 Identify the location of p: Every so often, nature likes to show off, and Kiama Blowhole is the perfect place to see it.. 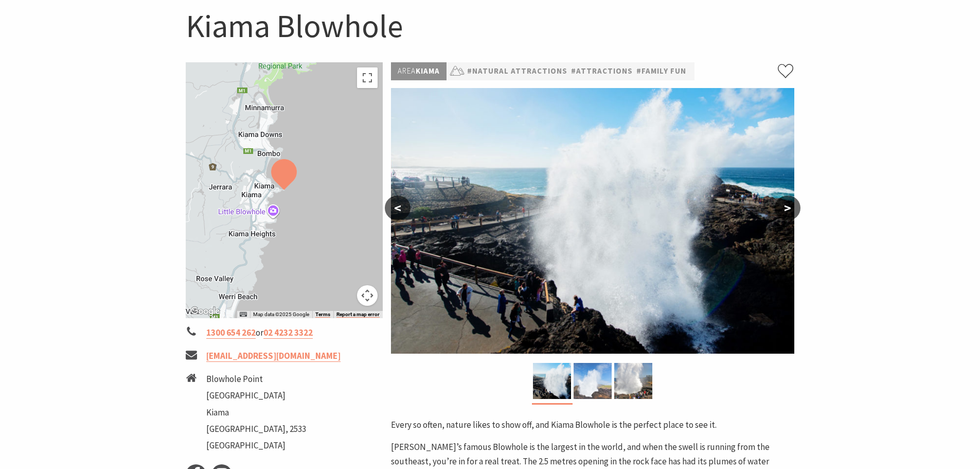
(593, 425).